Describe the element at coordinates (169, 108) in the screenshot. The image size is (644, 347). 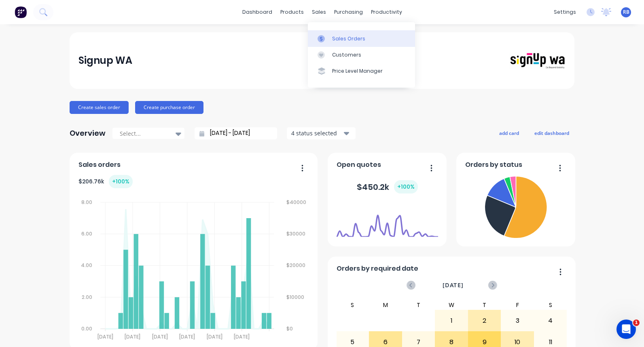
I see `button: Create purchase order` at that location.